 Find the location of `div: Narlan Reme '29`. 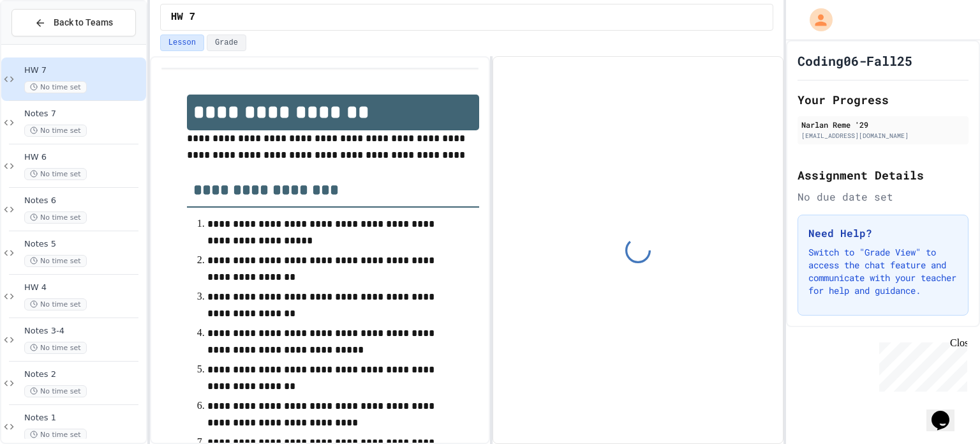

div: Narlan Reme '29 is located at coordinates (883, 125).